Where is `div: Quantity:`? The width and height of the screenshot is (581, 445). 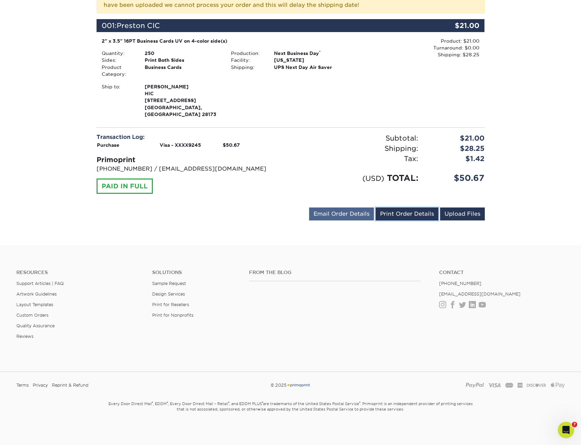
div: Quantity: is located at coordinates (118, 53).